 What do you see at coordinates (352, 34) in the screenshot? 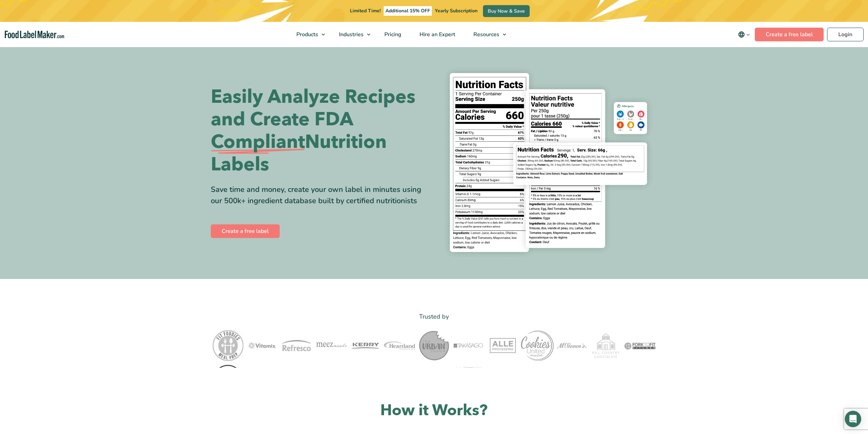
I see `a: Industries` at bounding box center [352, 34].